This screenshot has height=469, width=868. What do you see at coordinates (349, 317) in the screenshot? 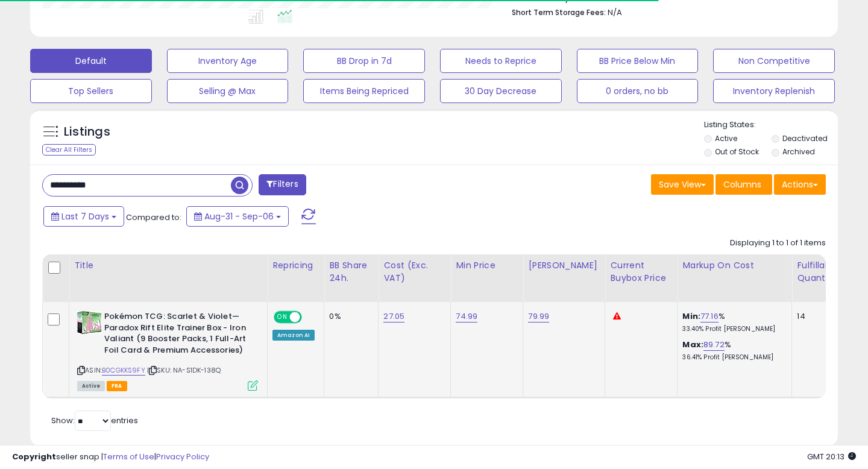
I see `div: 0%` at bounding box center [349, 317].